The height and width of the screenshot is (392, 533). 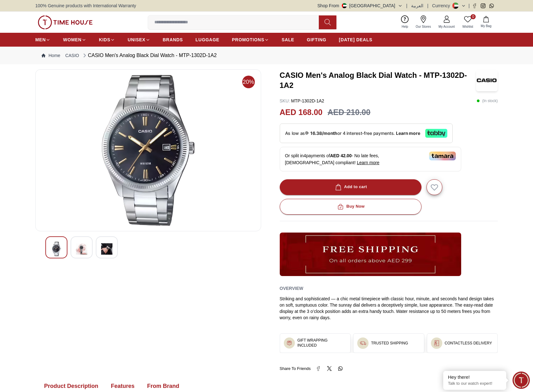 What do you see at coordinates (86, 6) in the screenshot?
I see `span: 100% Genuine products with International Warranty` at bounding box center [86, 6].